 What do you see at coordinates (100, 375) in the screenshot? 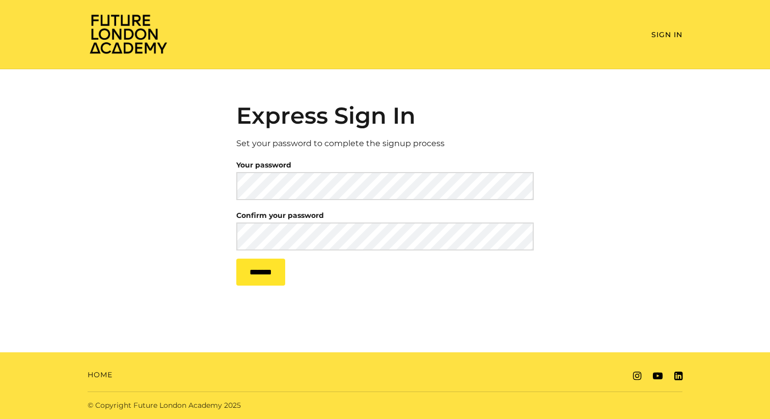
I see `a: Home` at bounding box center [100, 375].